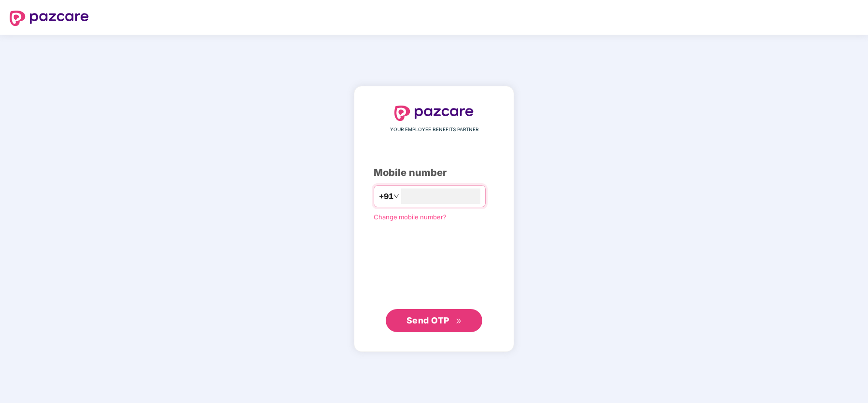 This screenshot has width=868, height=403. Describe the element at coordinates (396, 196) in the screenshot. I see `span: down` at that location.